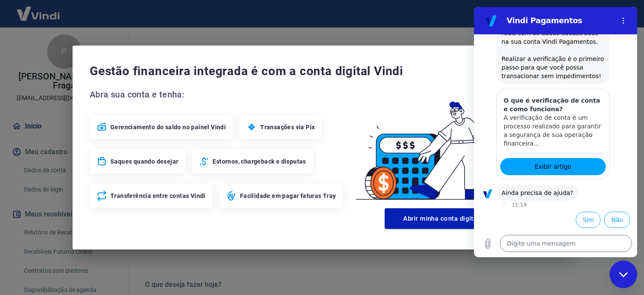 This screenshot has width=644, height=295. I want to click on span: Exibir artigo, so click(79, 160).